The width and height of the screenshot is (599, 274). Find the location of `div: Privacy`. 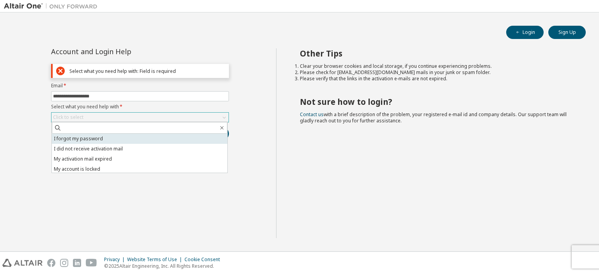

div: Privacy is located at coordinates (116, 260).